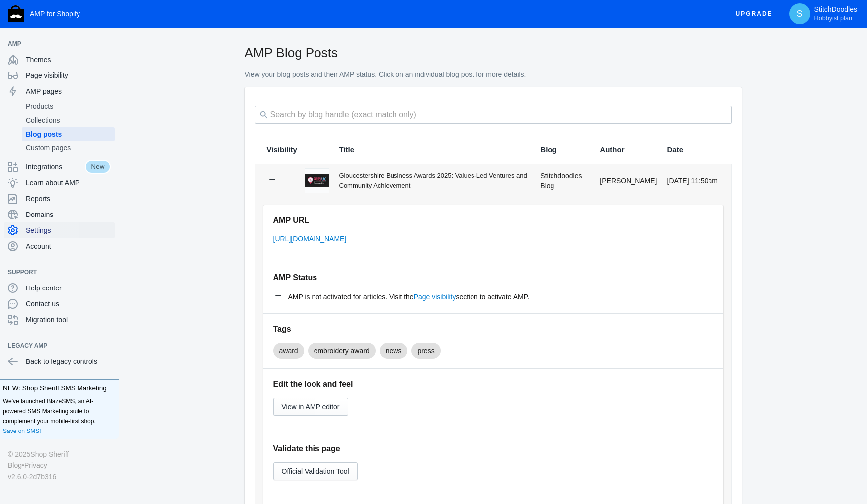  What do you see at coordinates (59, 183) in the screenshot?
I see `a: Learn about AMP` at bounding box center [59, 183].